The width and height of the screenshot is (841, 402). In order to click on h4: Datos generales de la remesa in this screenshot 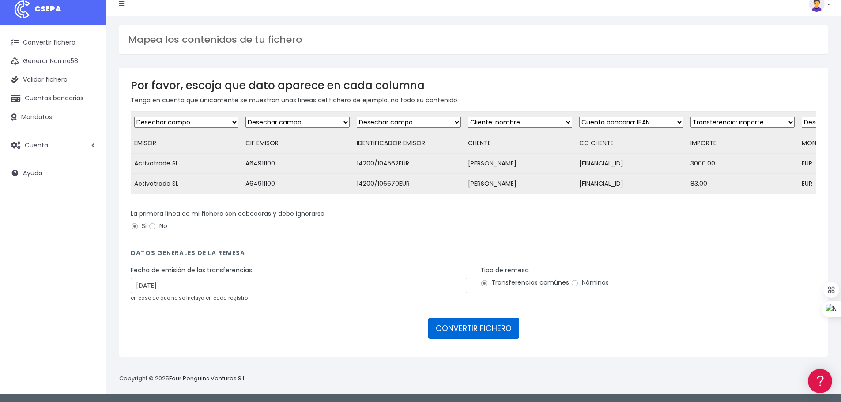, I will do `click(473, 255)`.